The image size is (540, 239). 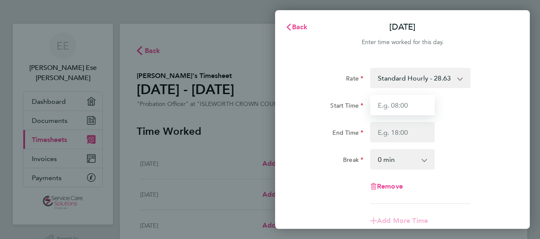 What do you see at coordinates (402, 42) in the screenshot?
I see `div: Enter time worked for this day.` at bounding box center [402, 42].